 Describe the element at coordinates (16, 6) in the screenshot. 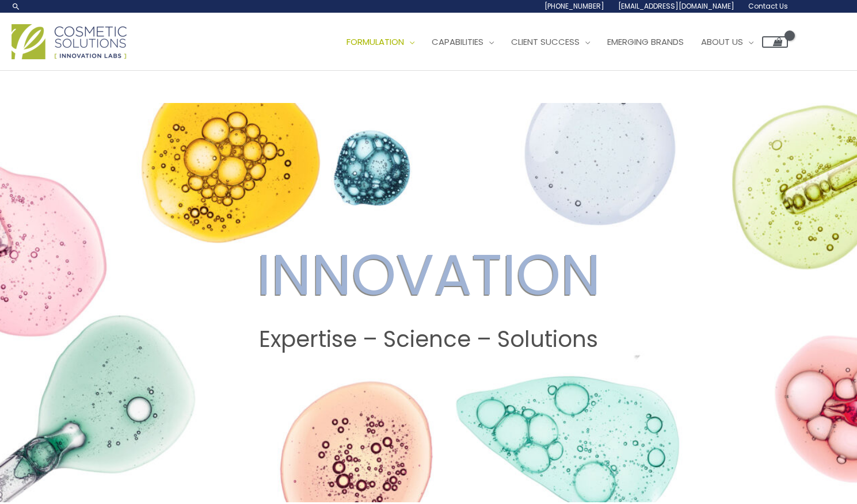

I see `a: Search icon link` at that location.